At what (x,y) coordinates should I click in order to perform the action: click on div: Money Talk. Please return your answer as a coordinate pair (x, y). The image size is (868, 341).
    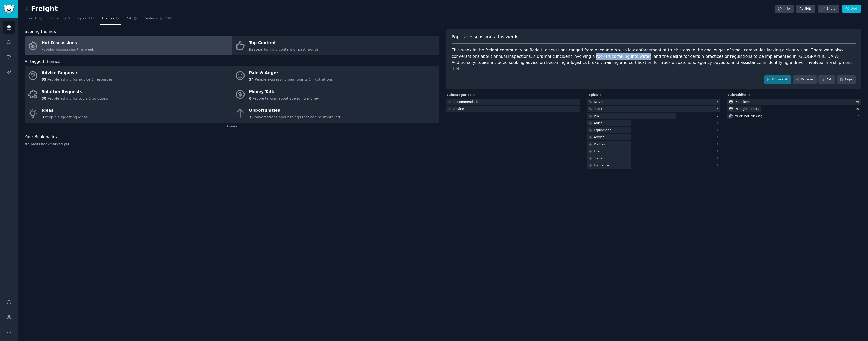
    Looking at the image, I should click on (284, 92).